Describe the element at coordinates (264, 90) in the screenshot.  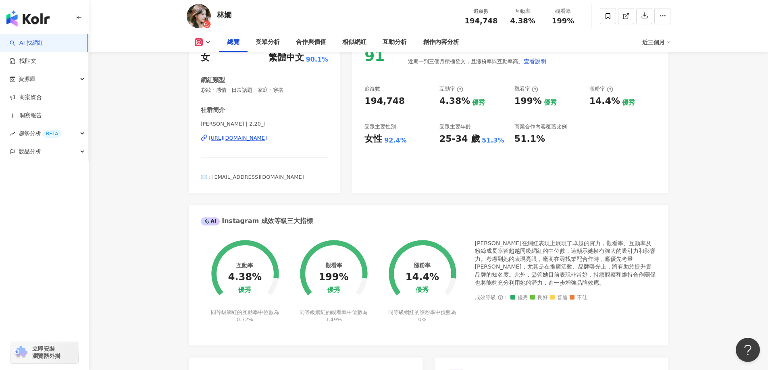
I see `span: 彩妝 · 感情 · 日常話題 · 家庭 · 穿搭` at that location.